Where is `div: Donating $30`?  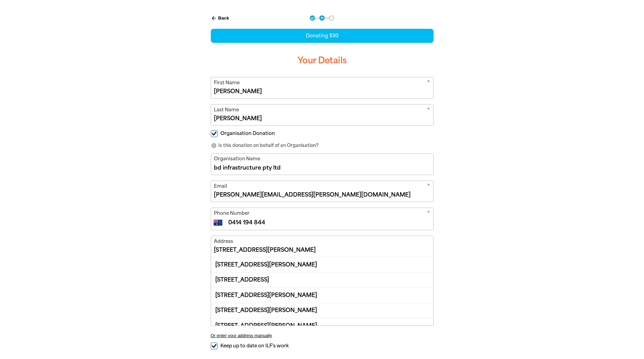
div: Donating $30 is located at coordinates (322, 36).